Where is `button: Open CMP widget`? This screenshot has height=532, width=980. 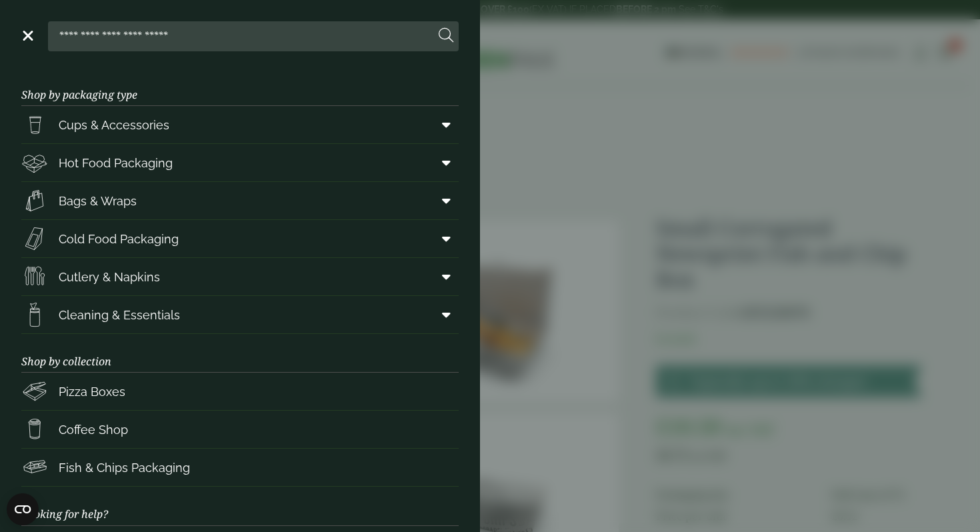 button: Open CMP widget is located at coordinates (22, 509).